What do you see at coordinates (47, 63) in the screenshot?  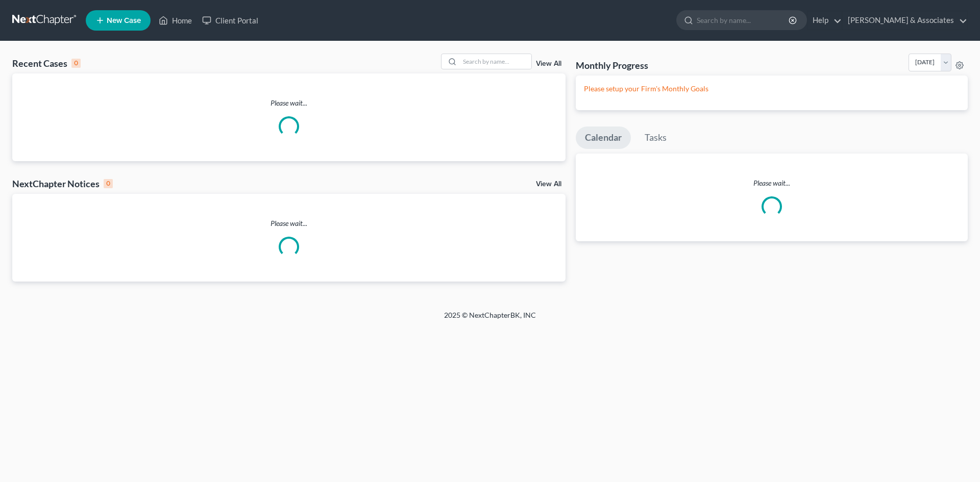 I see `div: Recent Cases` at bounding box center [47, 63].